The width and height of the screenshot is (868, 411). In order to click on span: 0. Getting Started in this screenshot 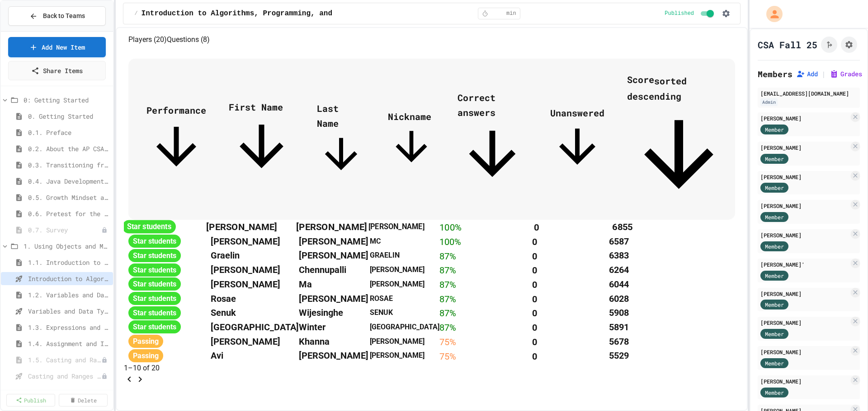, I will do `click(68, 116)`.